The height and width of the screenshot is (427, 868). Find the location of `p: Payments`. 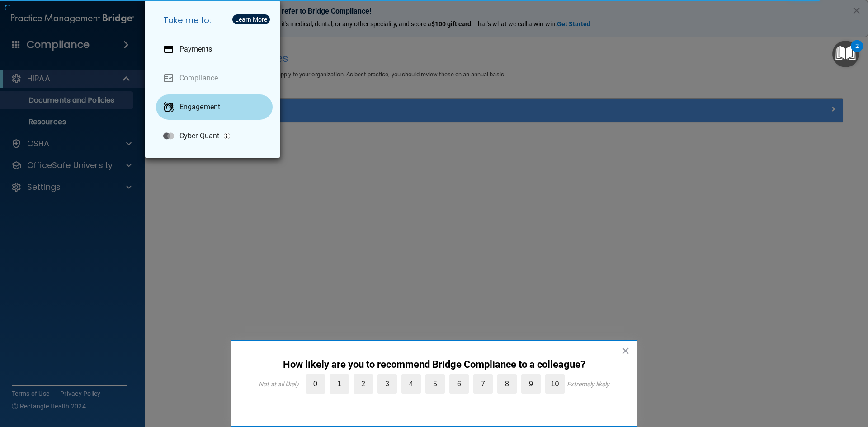

p: Payments is located at coordinates (196, 50).